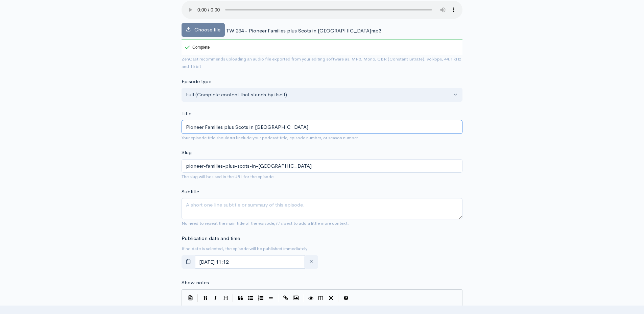 This screenshot has height=314, width=644. Describe the element at coordinates (270, 137) in the screenshot. I see `small: Your episode title should include your podcast title, episode number, or season number.` at that location.